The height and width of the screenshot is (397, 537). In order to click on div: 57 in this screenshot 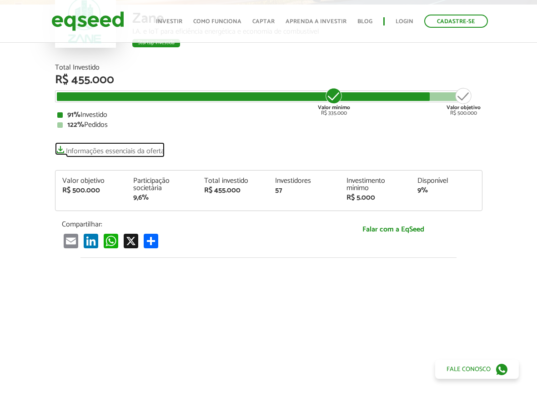, I will do `click(304, 190)`.